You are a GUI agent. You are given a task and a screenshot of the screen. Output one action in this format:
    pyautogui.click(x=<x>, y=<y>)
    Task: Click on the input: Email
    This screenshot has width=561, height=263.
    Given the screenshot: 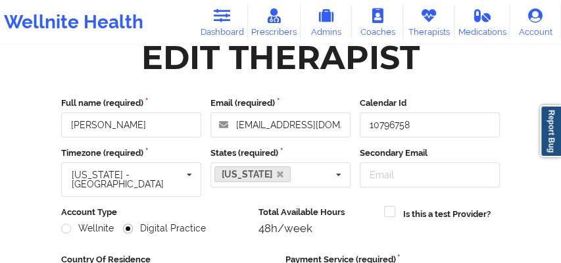 What is the action you would take?
    pyautogui.click(x=429, y=175)
    